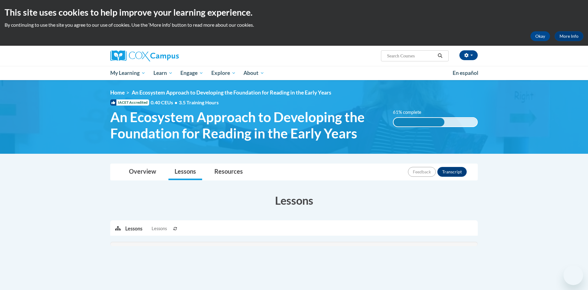 This screenshot has width=588, height=290. I want to click on div: Main menu, so click(294, 73).